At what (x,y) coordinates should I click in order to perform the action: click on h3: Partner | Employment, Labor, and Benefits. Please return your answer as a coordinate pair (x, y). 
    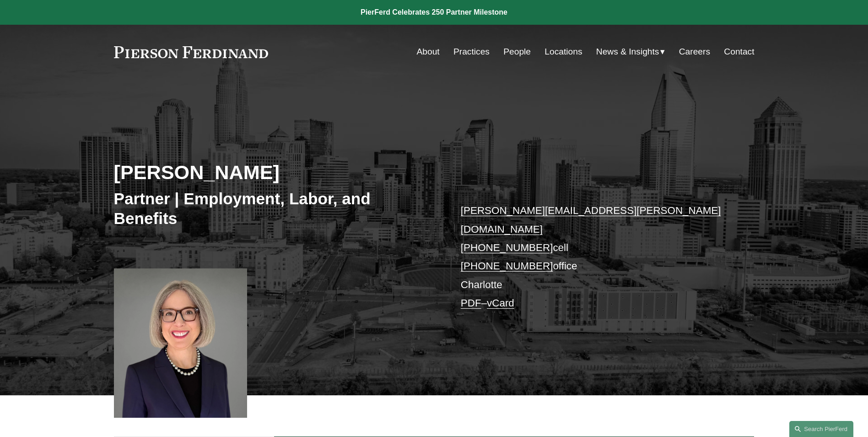
    Looking at the image, I should click on (274, 208).